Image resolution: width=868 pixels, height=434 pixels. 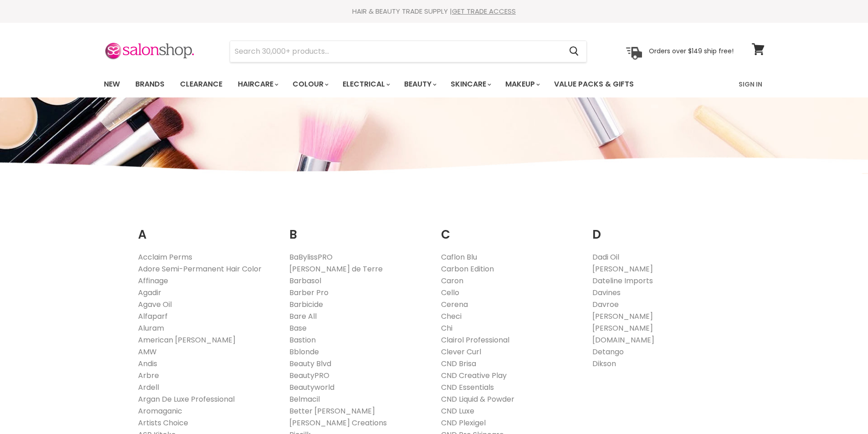 What do you see at coordinates (434, 84) in the screenshot?
I see `nav: Main` at bounding box center [434, 84].